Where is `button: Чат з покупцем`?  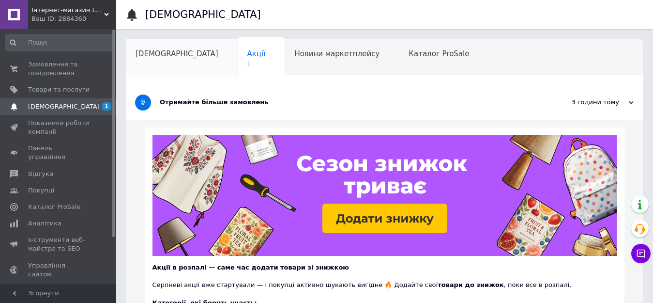
button: Чат з покупцем is located at coordinates (641, 253).